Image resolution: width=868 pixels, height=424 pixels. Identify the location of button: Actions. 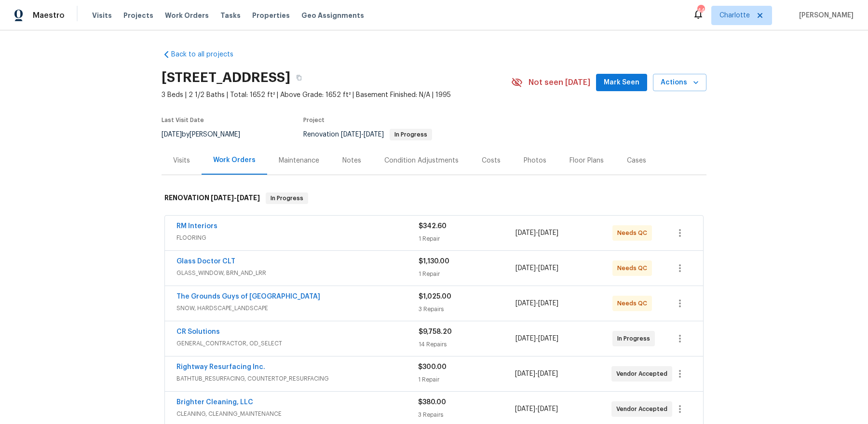
(680, 82).